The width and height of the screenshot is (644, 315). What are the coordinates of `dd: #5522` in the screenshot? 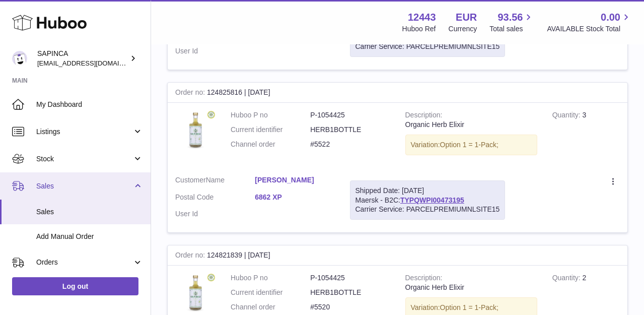 It's located at (350, 144).